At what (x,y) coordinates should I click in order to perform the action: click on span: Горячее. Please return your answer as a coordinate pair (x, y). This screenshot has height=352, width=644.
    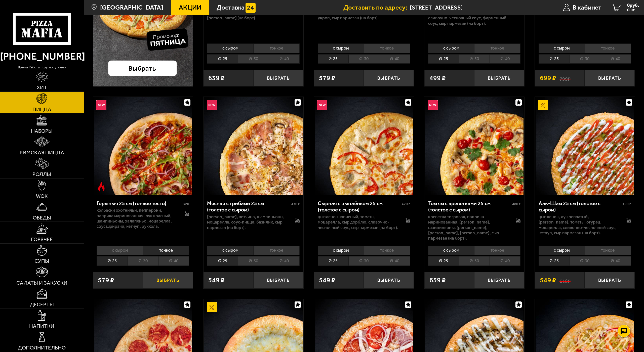
    Looking at the image, I should click on (42, 239).